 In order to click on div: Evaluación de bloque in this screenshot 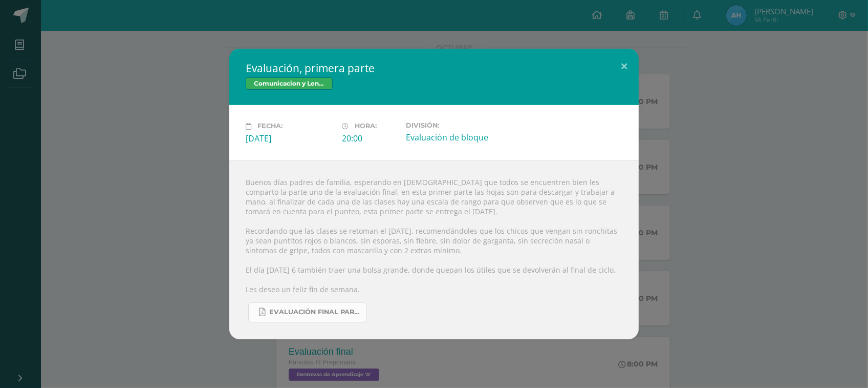, I will do `click(450, 138)`.